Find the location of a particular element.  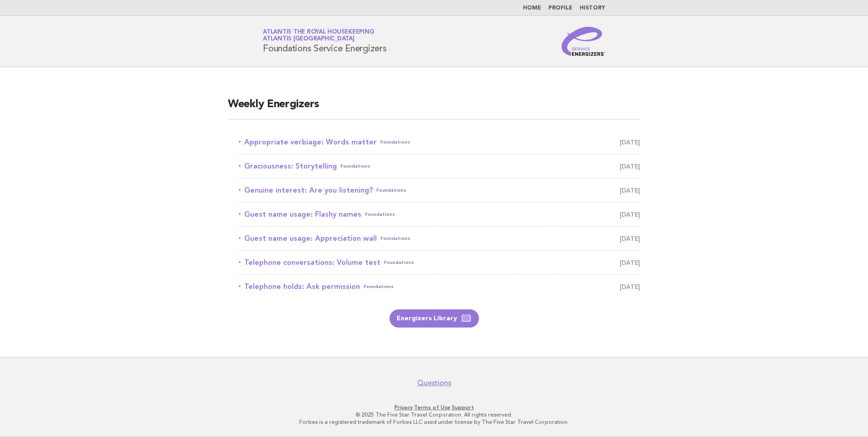

h2: Weekly Energizers is located at coordinates (434, 108).